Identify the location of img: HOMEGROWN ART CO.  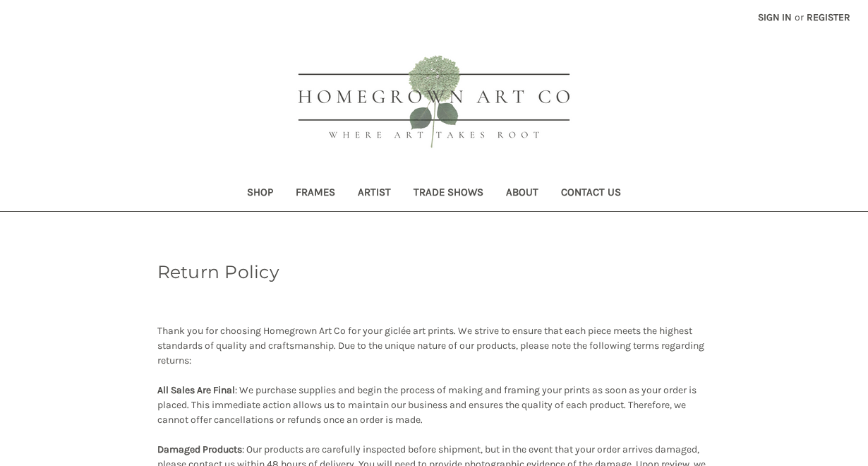
(434, 103).